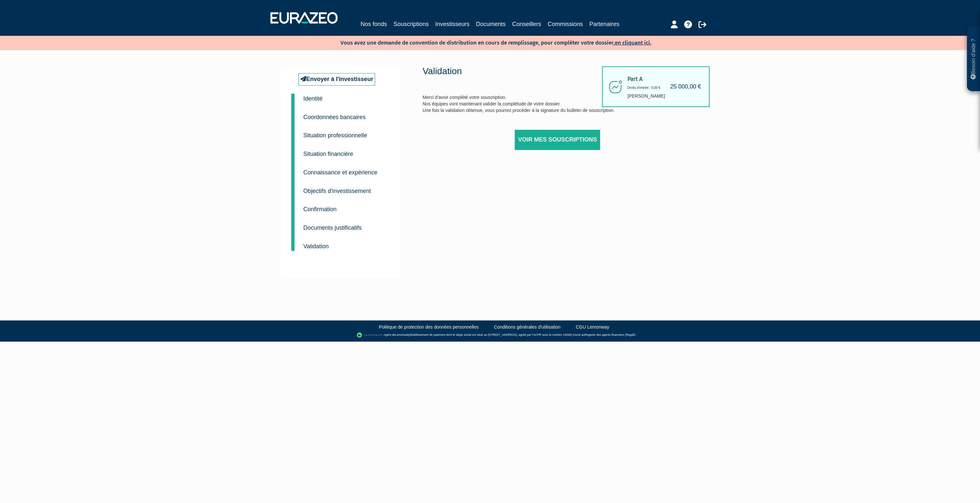 This screenshot has width=980, height=503. What do you see at coordinates (374, 24) in the screenshot?
I see `a: Nos fonds` at bounding box center [374, 24].